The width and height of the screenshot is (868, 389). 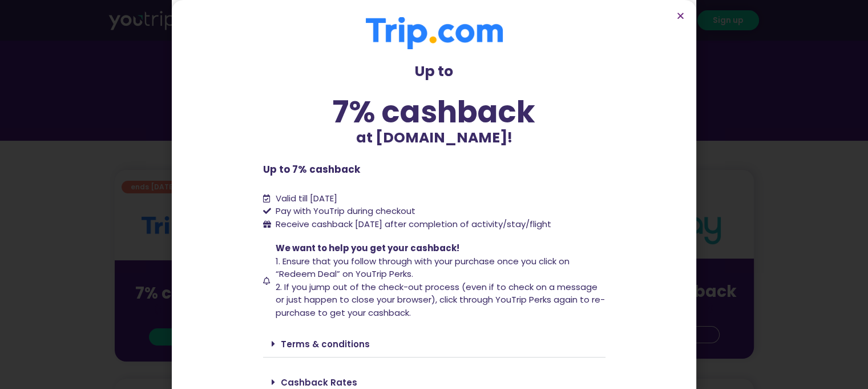 What do you see at coordinates (434, 343) in the screenshot?
I see `div: Terms & conditions` at bounding box center [434, 343].